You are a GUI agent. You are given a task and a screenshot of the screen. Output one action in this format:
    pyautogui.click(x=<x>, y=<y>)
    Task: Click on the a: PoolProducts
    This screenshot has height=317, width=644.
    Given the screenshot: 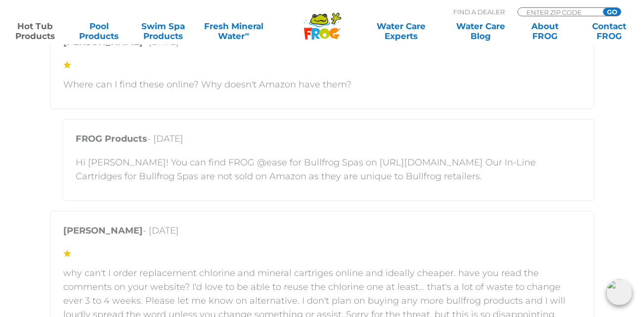 What is the action you would take?
    pyautogui.click(x=99, y=31)
    